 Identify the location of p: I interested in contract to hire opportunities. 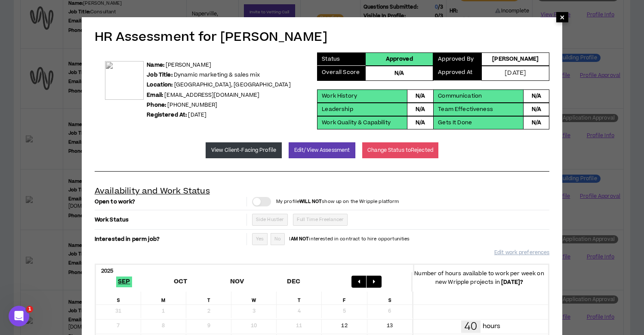
(350, 239).